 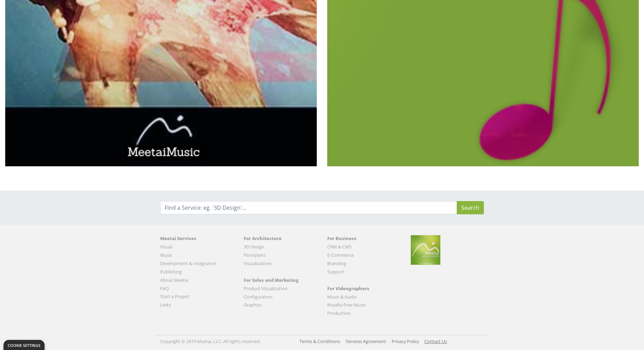 I want to click on a: Visualizations, so click(x=280, y=263).